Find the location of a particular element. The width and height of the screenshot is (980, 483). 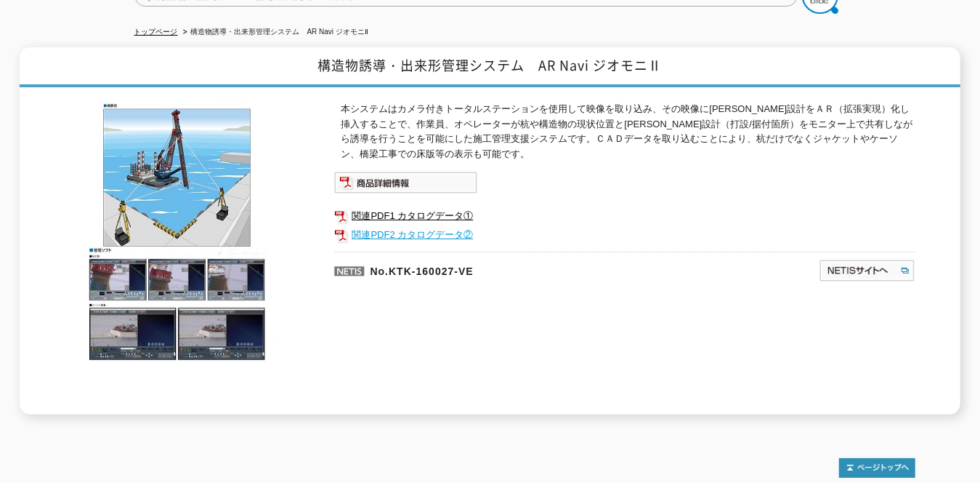

h1: 構造物誘導・出来形管理システム AR Navi ジオモニⅡ is located at coordinates (489, 67).